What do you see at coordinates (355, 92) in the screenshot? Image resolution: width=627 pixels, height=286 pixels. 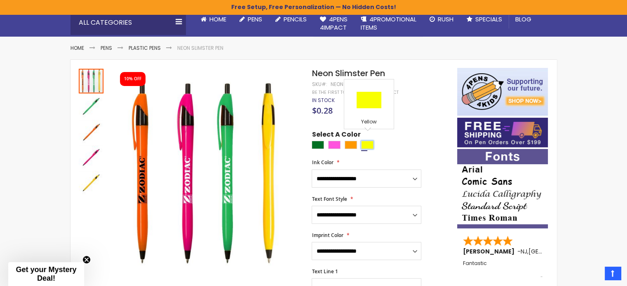 I see `a: Be the first to review this product` at bounding box center [355, 92].